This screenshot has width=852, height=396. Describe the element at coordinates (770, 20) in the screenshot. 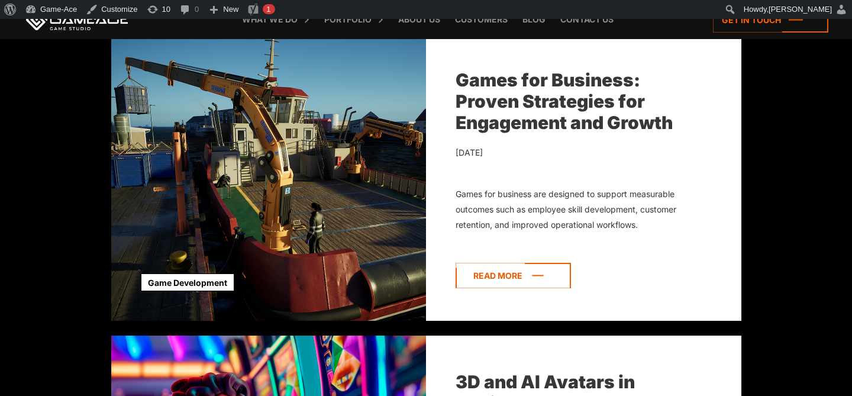

I see `a: Get in touch` at that location.